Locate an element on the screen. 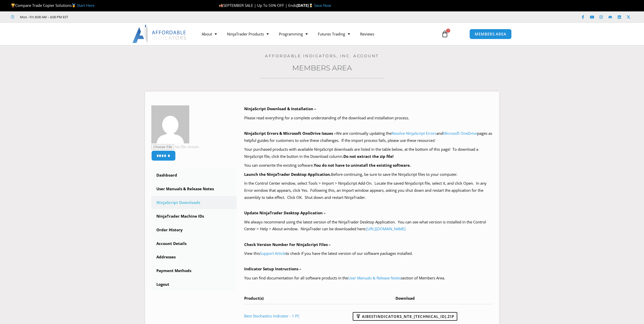 Image resolution: width=644 pixels, height=324 pixels. a: Support Article is located at coordinates (273, 254).